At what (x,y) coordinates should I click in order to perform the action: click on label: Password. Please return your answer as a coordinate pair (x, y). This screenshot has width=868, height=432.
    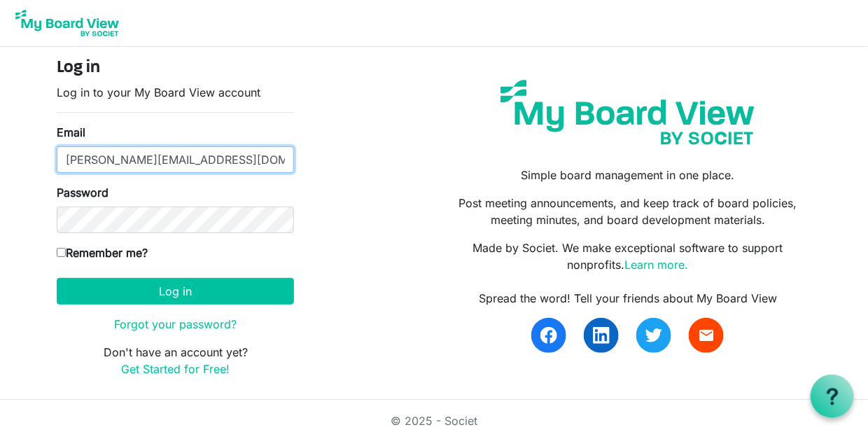
    Looking at the image, I should click on (83, 193).